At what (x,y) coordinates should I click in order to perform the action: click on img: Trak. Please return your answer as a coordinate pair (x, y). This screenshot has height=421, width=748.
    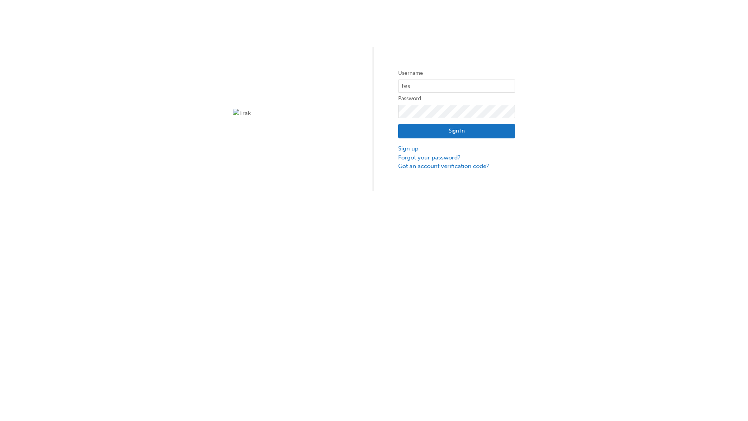
    Looking at the image, I should click on (292, 113).